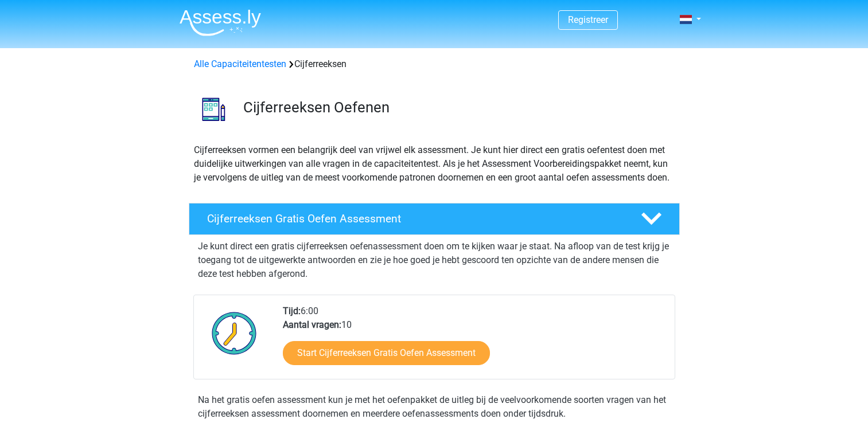 This screenshot has height=423, width=868. Describe the element at coordinates (474, 341) in the screenshot. I see `div: 6:00 10` at that location.